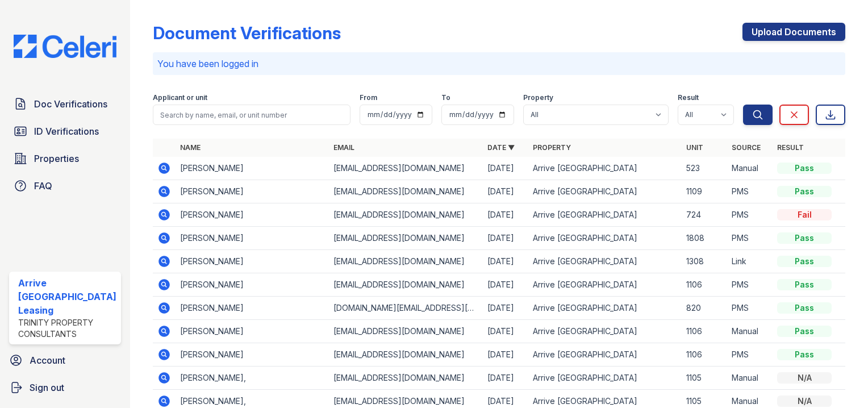  Describe the element at coordinates (368, 98) in the screenshot. I see `label: From` at that location.